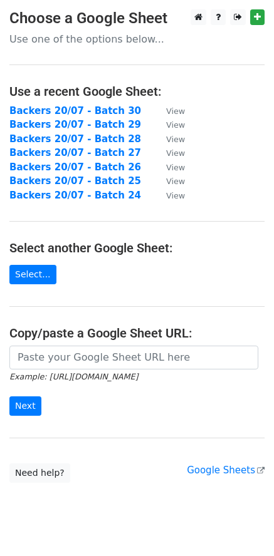  Describe the element at coordinates (136, 248) in the screenshot. I see `h4: Select another Google Sheet:` at that location.